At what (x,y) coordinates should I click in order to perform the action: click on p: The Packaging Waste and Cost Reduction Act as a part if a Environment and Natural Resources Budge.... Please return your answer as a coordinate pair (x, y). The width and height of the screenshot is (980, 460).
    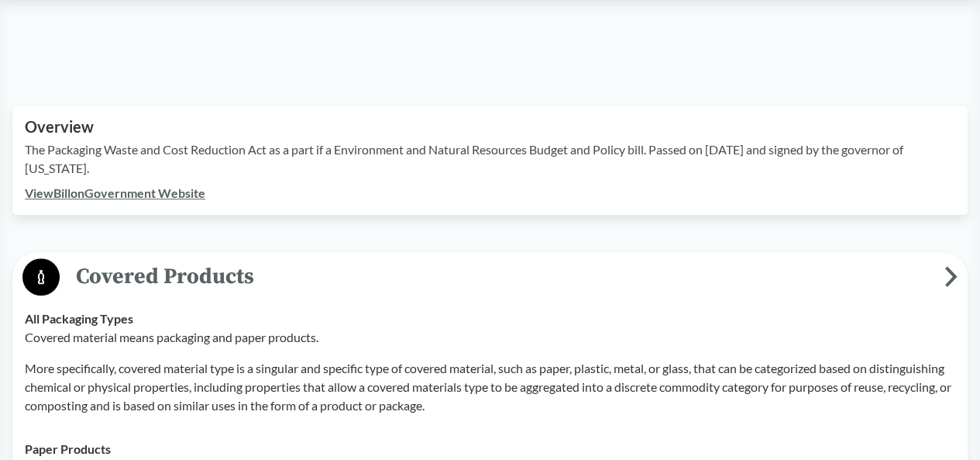
    Looking at the image, I should click on (490, 159).